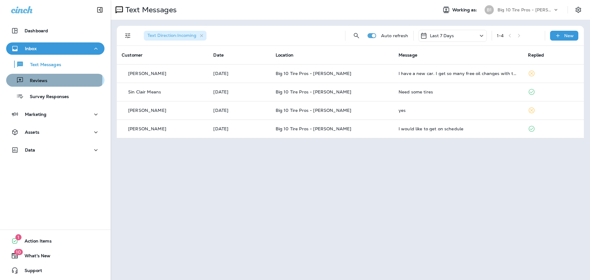  What do you see at coordinates (100, 10) in the screenshot?
I see `button: Collapse Sidebar` at bounding box center [100, 10].